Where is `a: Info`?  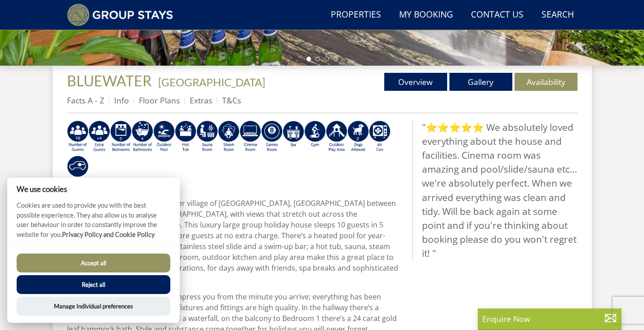 a: Info is located at coordinates (121, 100).